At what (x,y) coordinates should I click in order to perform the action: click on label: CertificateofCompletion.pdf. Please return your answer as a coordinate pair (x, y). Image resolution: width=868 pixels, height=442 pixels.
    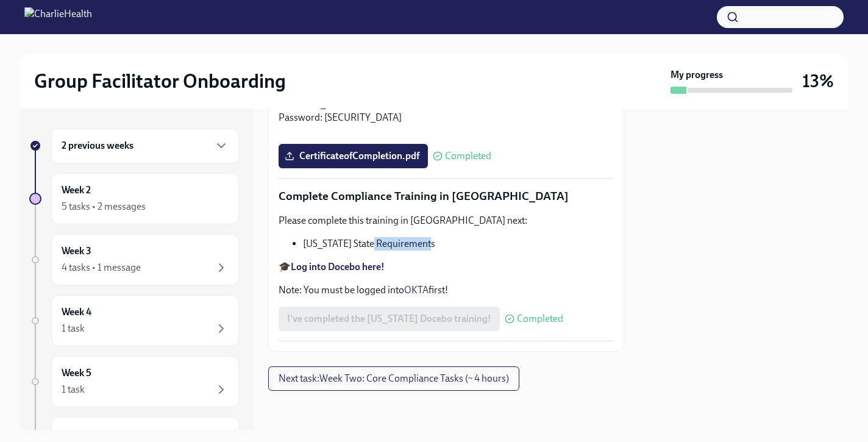
    Looking at the image, I should click on (353, 156).